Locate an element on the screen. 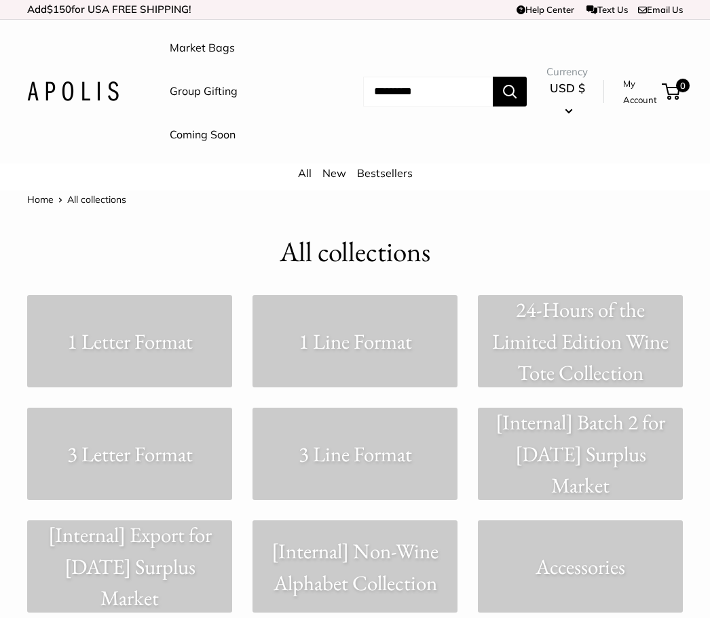 The image size is (710, 618). p: 1 Letter Format is located at coordinates (130, 341).